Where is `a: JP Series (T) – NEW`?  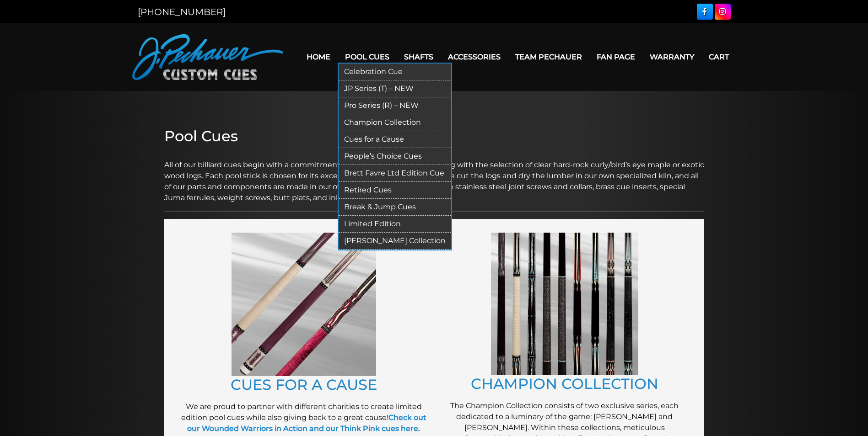
a: JP Series (T) – NEW is located at coordinates (395, 88).